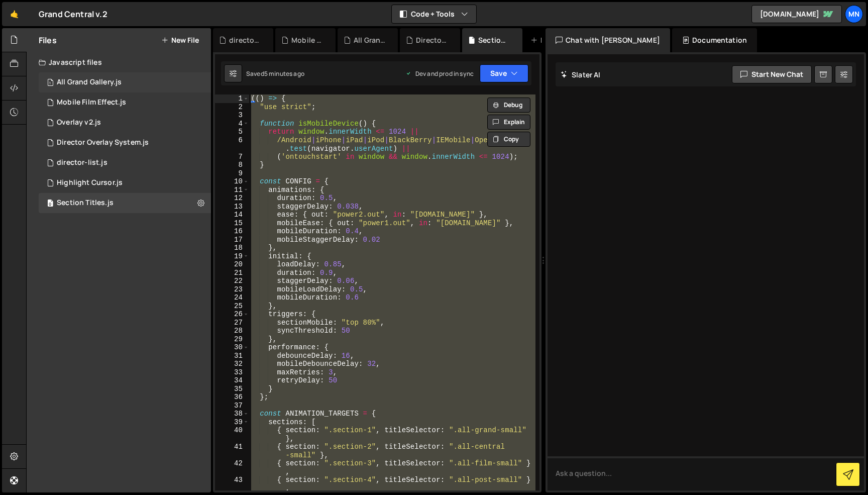 This screenshot has width=868, height=495. What do you see at coordinates (118, 63) in the screenshot?
I see `div: Javascript files` at bounding box center [118, 63].